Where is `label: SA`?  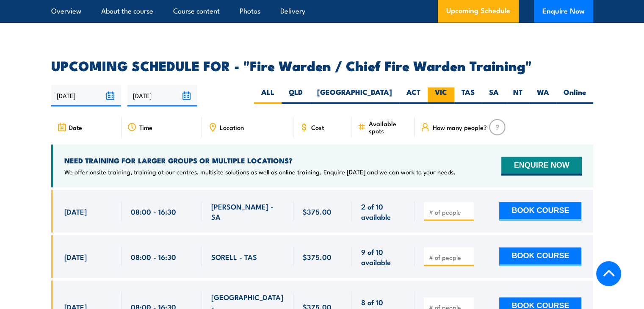
label: SA is located at coordinates (494, 96).